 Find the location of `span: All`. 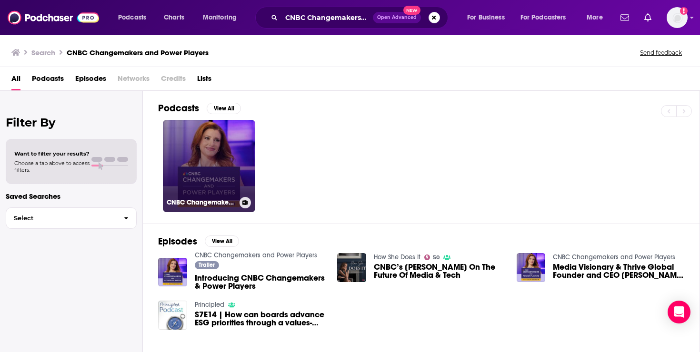

span: All is located at coordinates (16, 80).